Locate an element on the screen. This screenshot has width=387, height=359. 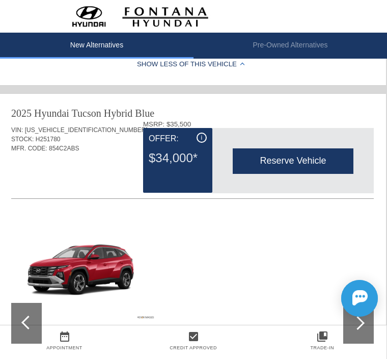
i: collections_bookmark is located at coordinates (322, 336).